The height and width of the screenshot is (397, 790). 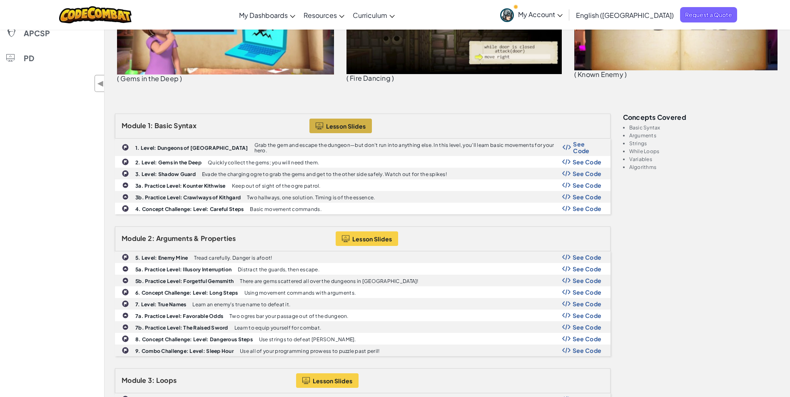 What do you see at coordinates (363, 304) in the screenshot?
I see `a: 7. Level: True Names Learn an enemy's true name to defeat it. Show Code Logo See Code` at bounding box center [363, 304].